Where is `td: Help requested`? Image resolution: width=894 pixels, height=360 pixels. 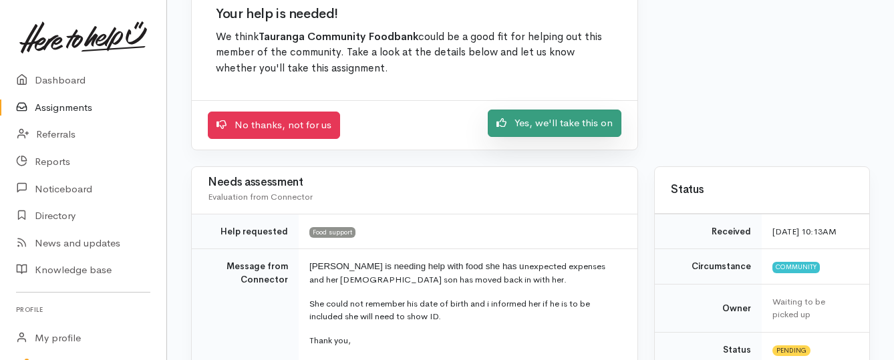 td: Help requested is located at coordinates (245, 231).